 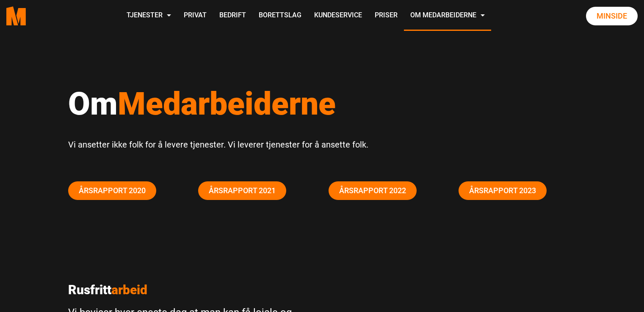 I want to click on a: Kundeservice, so click(x=337, y=16).